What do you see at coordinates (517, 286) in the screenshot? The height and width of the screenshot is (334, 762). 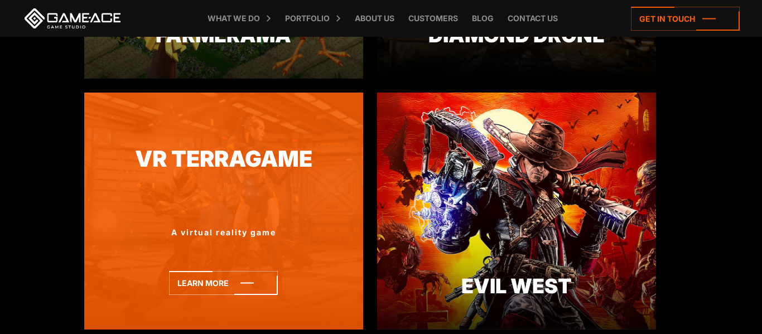 I see `div: Evil West` at bounding box center [517, 286].